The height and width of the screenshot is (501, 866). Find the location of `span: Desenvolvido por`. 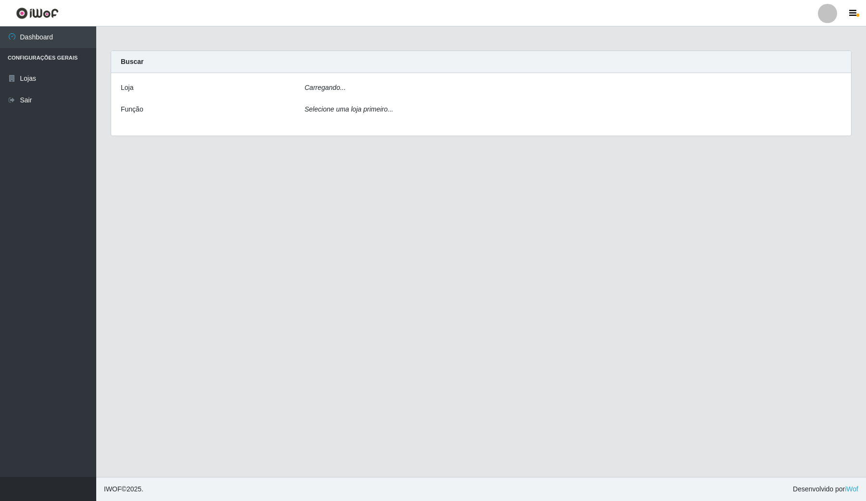

span: Desenvolvido por is located at coordinates (826, 489).